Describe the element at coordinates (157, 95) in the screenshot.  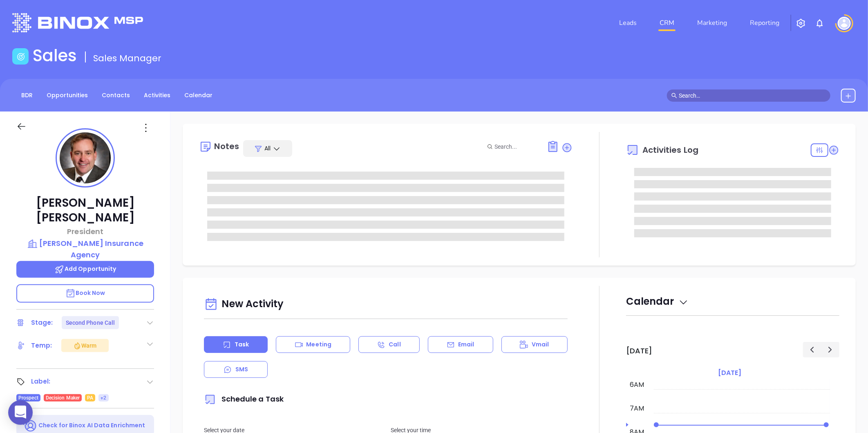
I see `a: Activities` at that location.